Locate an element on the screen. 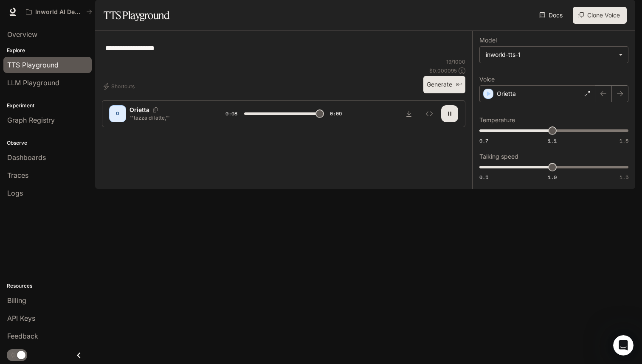  button: All workspaces is located at coordinates (59, 12).